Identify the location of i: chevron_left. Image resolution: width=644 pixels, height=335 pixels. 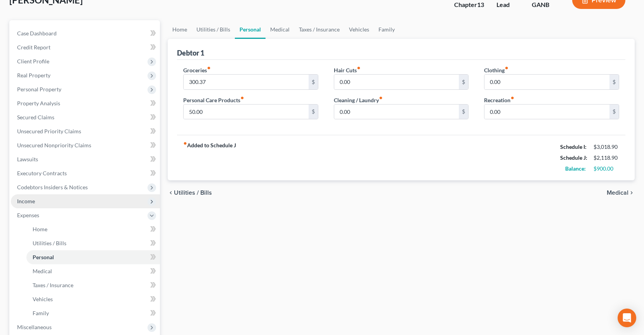
(171, 193).